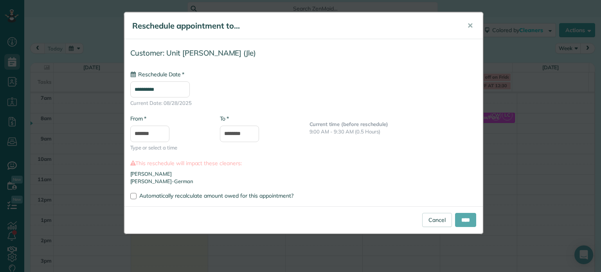 The height and width of the screenshot is (272, 601). Describe the element at coordinates (437, 220) in the screenshot. I see `a: Cancel` at that location.